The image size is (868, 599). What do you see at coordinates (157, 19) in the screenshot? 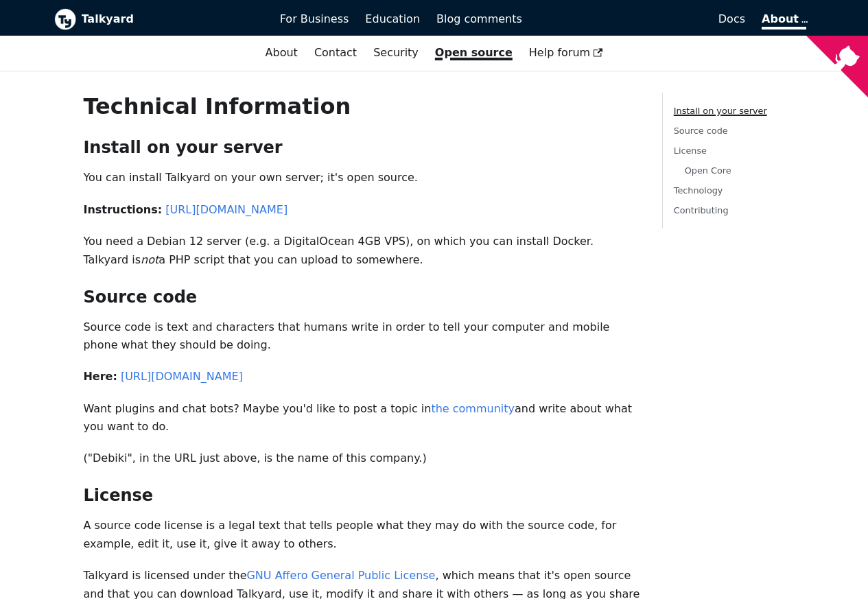
I see `a: Talkyard logoTalkyard` at bounding box center [157, 19].